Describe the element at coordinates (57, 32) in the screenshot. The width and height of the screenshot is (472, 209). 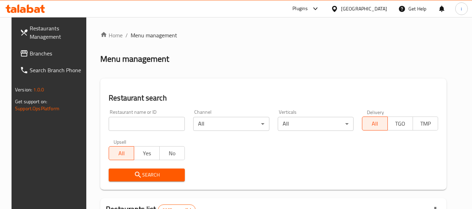
I see `span: Restaurants Management` at that location.